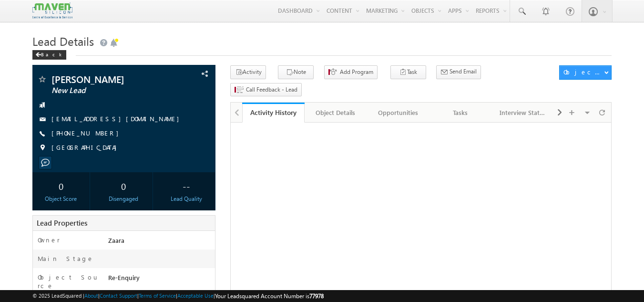  I want to click on div: Disengaged, so click(124, 199).